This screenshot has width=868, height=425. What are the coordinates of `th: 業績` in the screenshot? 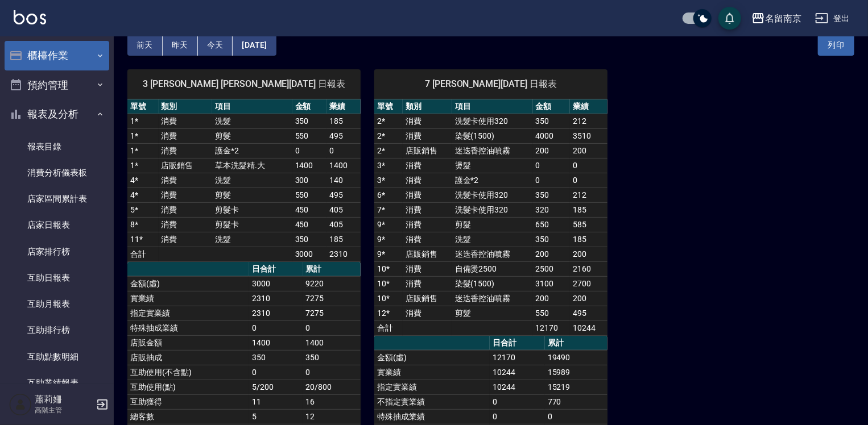 It's located at (344, 107).